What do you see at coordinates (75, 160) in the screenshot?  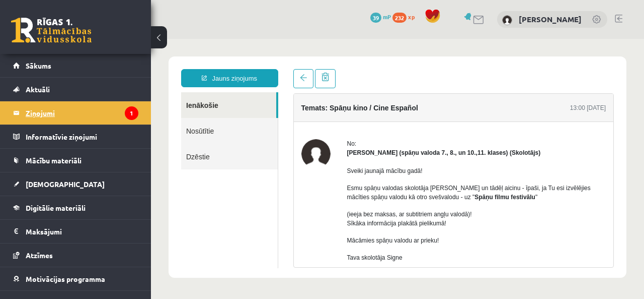 I see `a: Mācību materiāli` at bounding box center [75, 160].